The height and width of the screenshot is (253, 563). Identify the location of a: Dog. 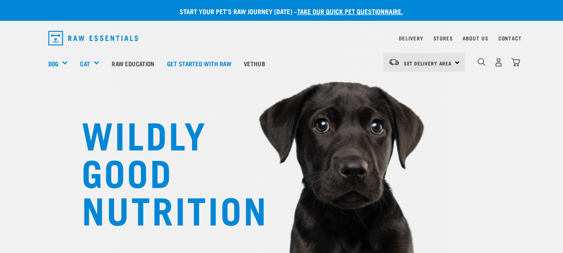
(53, 63).